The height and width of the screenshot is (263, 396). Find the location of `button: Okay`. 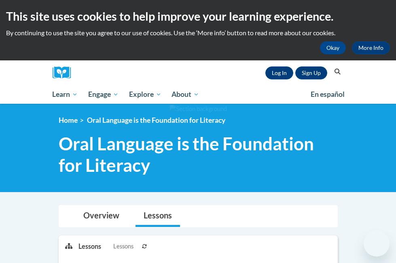

button: Okay is located at coordinates (333, 48).